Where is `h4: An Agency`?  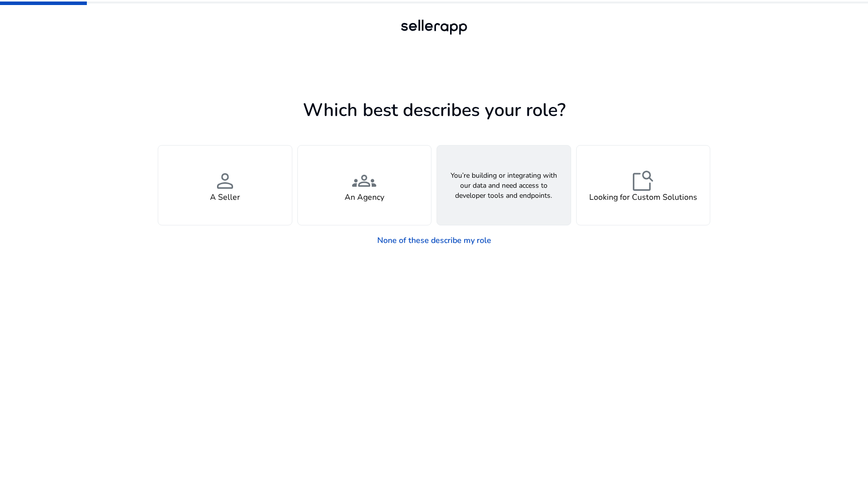
h4: An Agency is located at coordinates (365, 198).